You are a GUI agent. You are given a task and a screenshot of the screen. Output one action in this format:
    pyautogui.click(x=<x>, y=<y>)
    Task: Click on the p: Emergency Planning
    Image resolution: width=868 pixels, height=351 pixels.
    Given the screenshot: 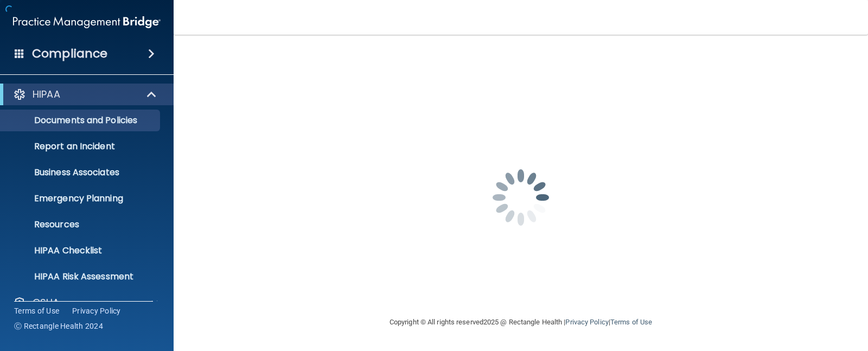 What is the action you would take?
    pyautogui.click(x=80, y=199)
    